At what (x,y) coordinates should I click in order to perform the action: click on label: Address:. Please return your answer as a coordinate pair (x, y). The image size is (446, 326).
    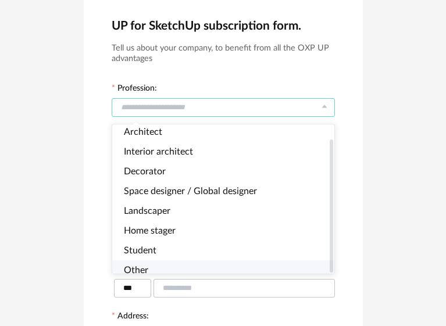
    Looking at the image, I should click on (130, 318).